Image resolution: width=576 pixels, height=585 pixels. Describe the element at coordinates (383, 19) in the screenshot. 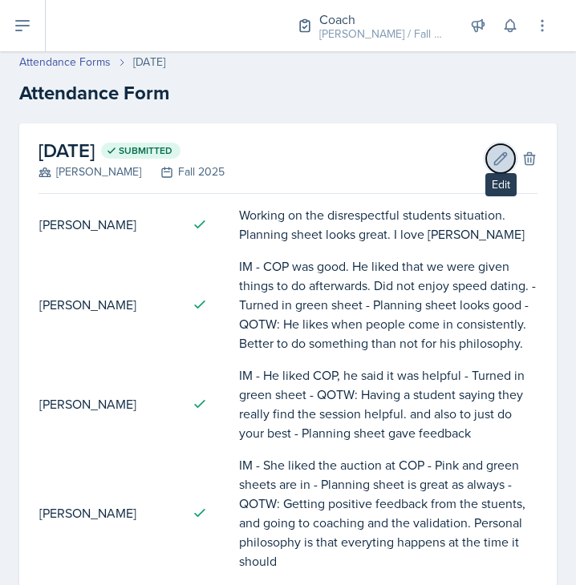

I see `div: Coach` at that location.